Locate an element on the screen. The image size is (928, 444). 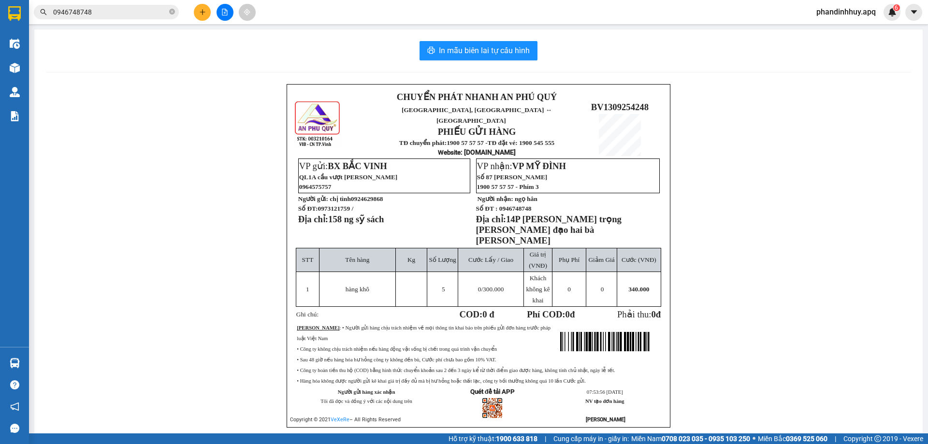
span: Miền Nam is located at coordinates (691, 439).